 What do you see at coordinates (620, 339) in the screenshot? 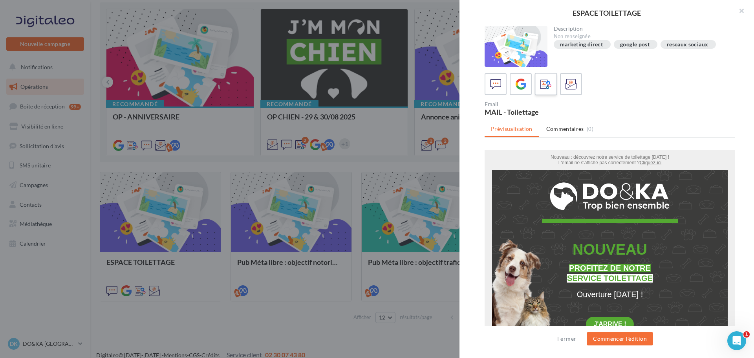
I see `button: Commencer l'édition` at bounding box center [620, 339].